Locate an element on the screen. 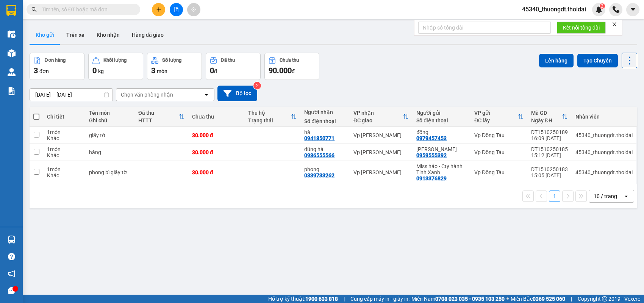 The image size is (644, 303). div: hà is located at coordinates (324, 132).